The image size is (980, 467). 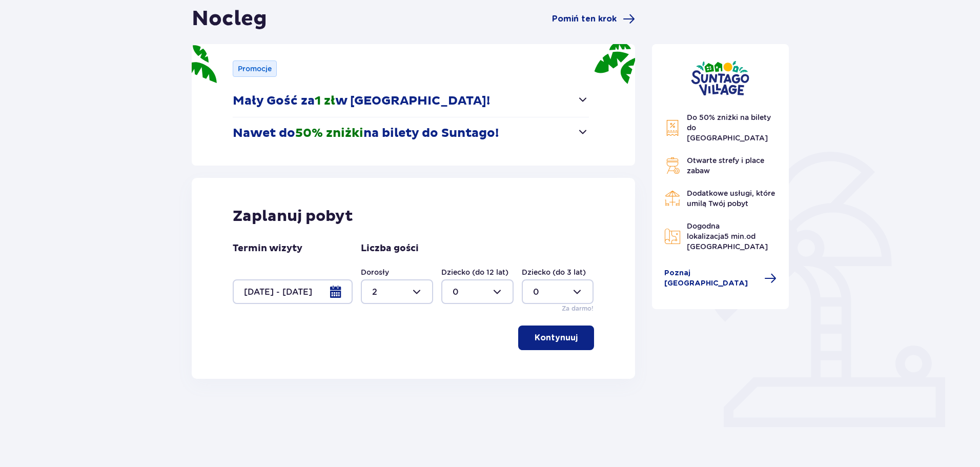 What do you see at coordinates (725, 166) in the screenshot?
I see `span: Otwarte strefy i place zabaw` at bounding box center [725, 166].